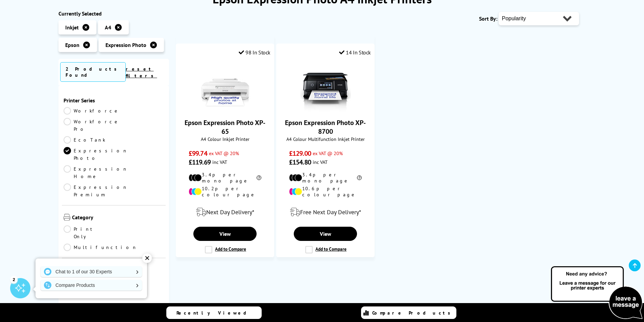  Describe the element at coordinates (214, 313) in the screenshot. I see `a: Recently Viewed` at that location.